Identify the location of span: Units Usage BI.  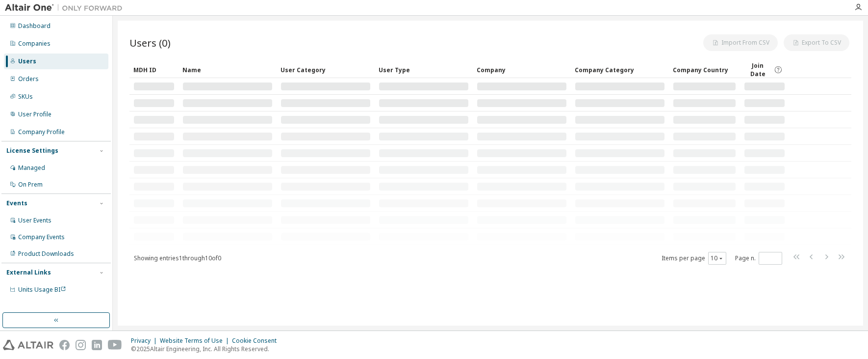
(42, 289).